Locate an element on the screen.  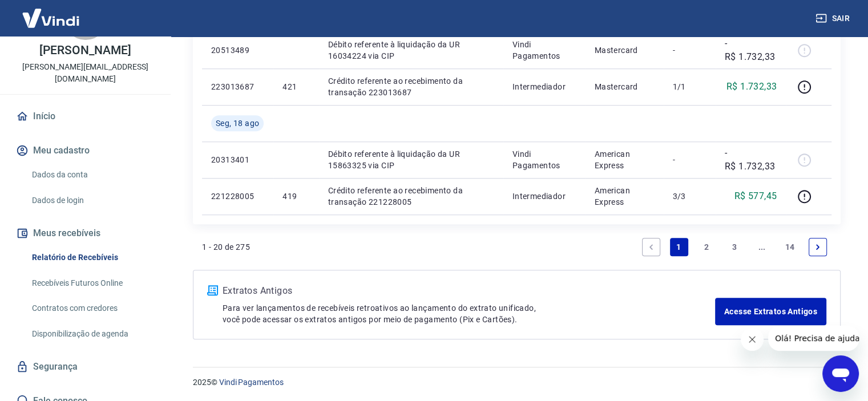
a: Previous page is located at coordinates (652, 247).